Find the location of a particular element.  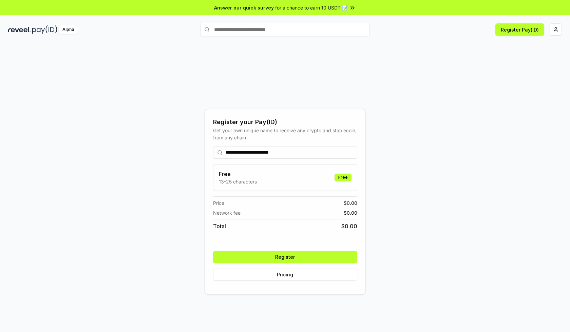

img: reveel_dark is located at coordinates (19, 29).